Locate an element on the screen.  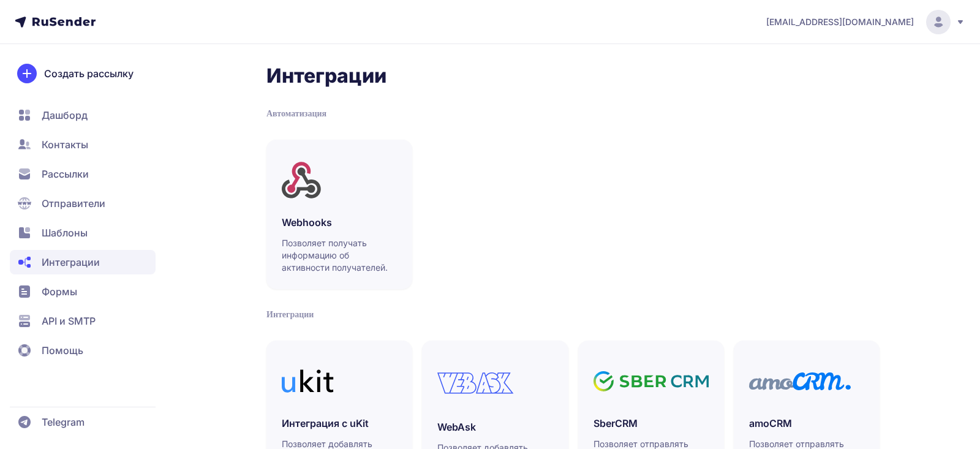
span: Шаблоны is located at coordinates (64, 233).